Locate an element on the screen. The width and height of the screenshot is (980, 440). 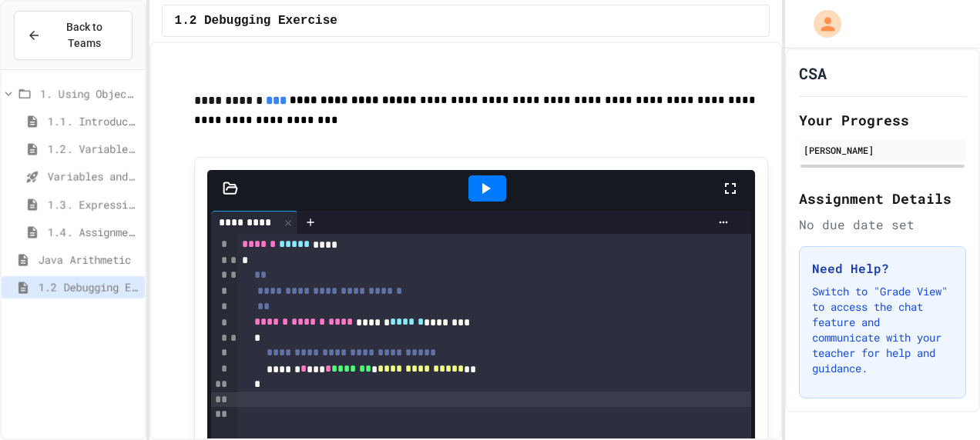
div: My Account is located at coordinates (821, 24).